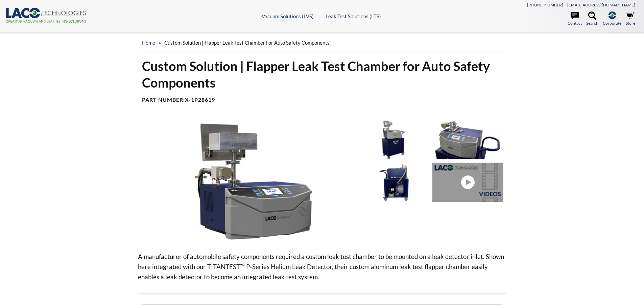 The image size is (644, 308). What do you see at coordinates (468, 139) in the screenshot?
I see `img: Flapper leak test chamber shown integrated with TITANTEST Leak Detector and leak test components,...` at bounding box center [468, 139].